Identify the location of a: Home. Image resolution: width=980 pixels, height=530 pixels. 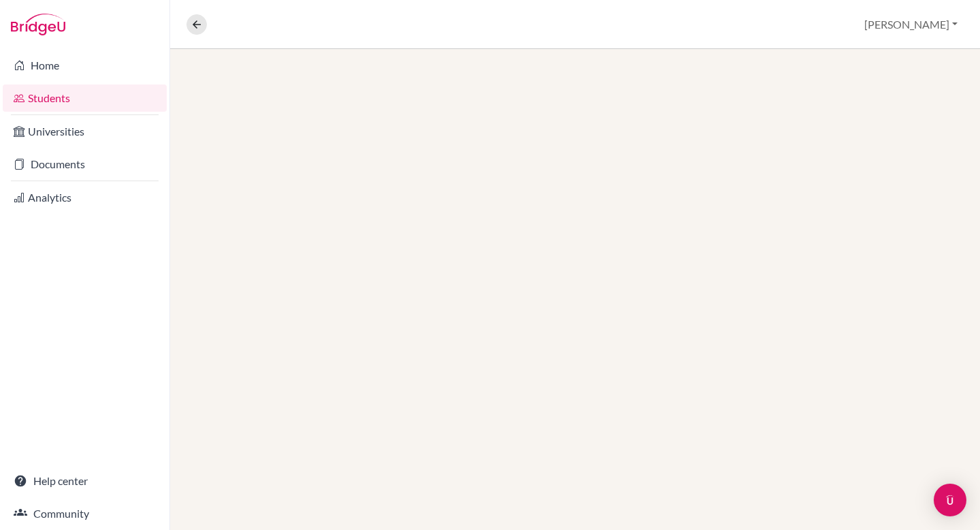
(84, 65).